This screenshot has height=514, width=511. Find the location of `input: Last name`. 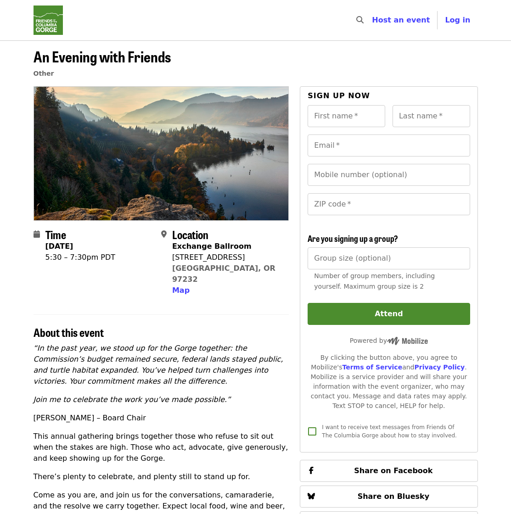

input: Last name is located at coordinates (431, 116).